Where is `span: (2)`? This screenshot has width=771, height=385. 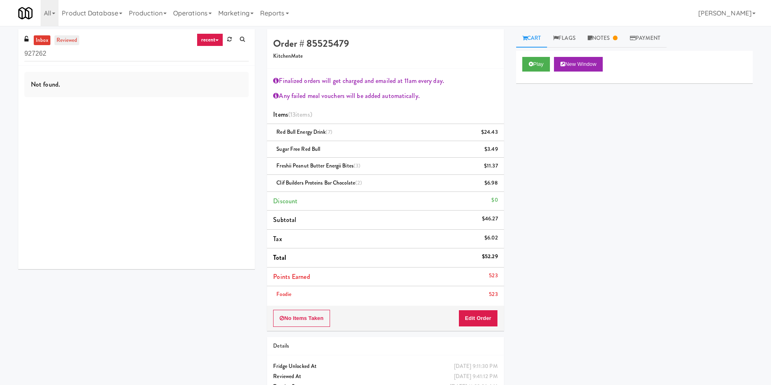
span: (2) is located at coordinates (358, 182).